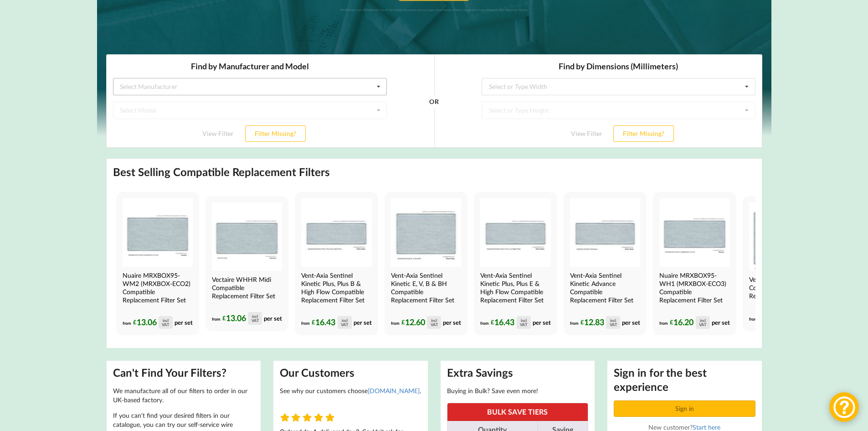  What do you see at coordinates (695, 233) in the screenshot?
I see `img: Nuaire MRXBOX95-WH1 Compatible MVHR Filter Replacement Set from MVHR.shop` at bounding box center [695, 233].